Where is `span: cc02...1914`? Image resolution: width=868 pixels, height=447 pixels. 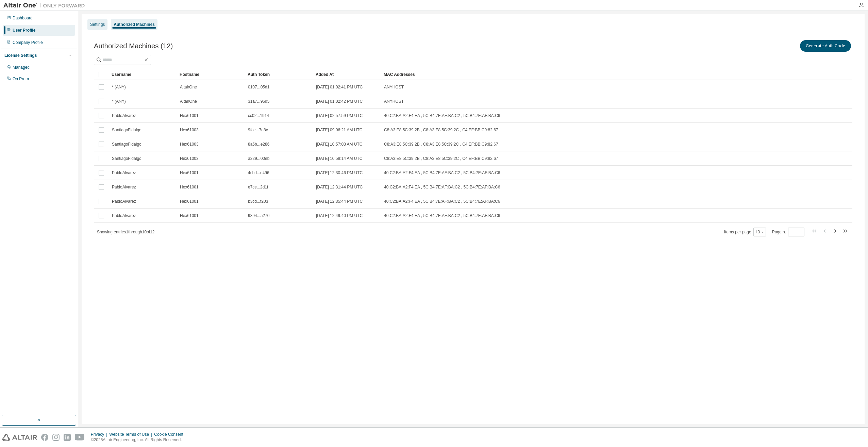 span: cc02...1914 is located at coordinates (258, 116).